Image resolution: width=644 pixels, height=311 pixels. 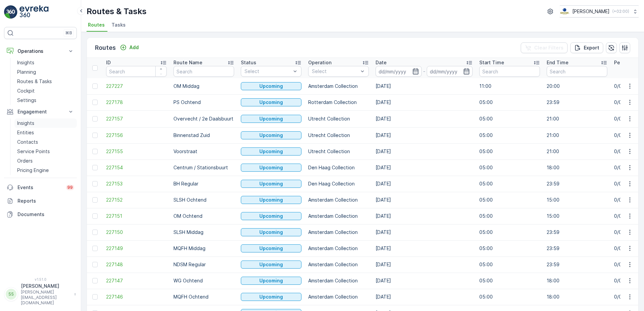 What do you see at coordinates (577, 281) in the screenshot?
I see `p: 18:00` at bounding box center [577, 281].